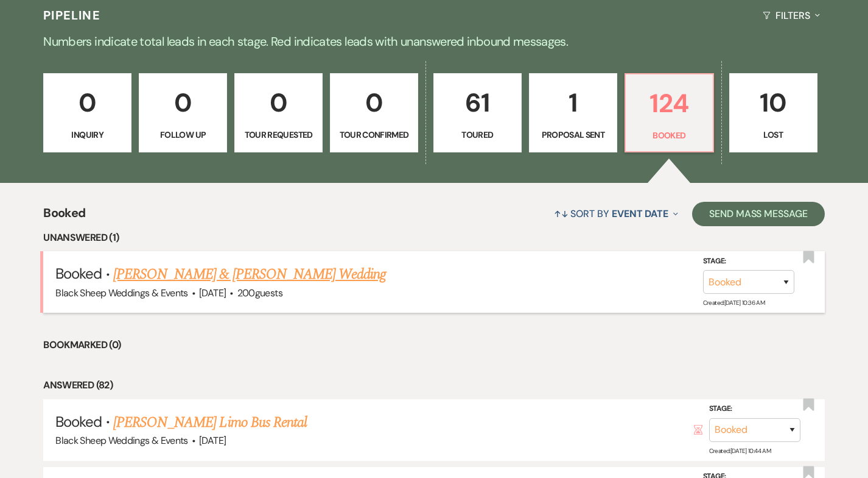  Describe the element at coordinates (278, 113) in the screenshot. I see `a: 0Tour Requested` at that location.